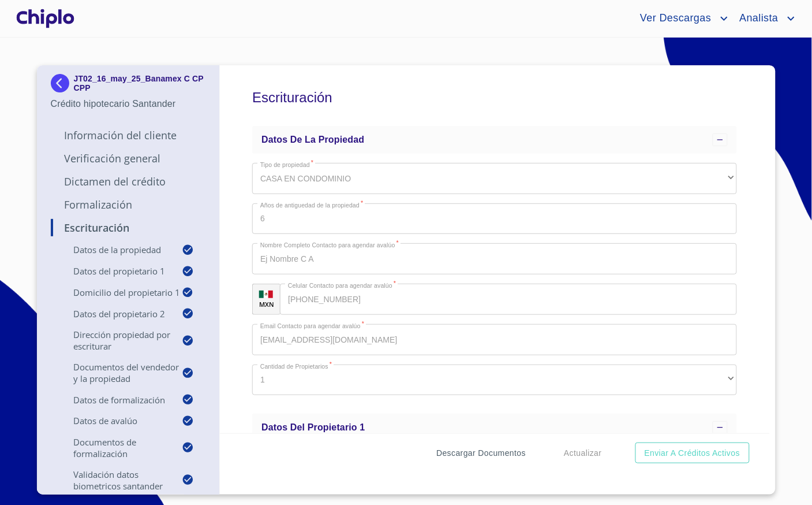 This screenshot has height=505, width=812. Describe the element at coordinates (495, 140) in the screenshot. I see `div: Datos de la propiedad` at that location.